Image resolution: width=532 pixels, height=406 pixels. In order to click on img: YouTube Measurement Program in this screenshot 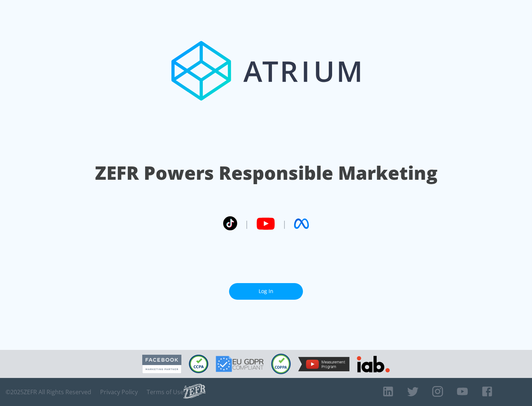, I will do `click(323, 364)`.